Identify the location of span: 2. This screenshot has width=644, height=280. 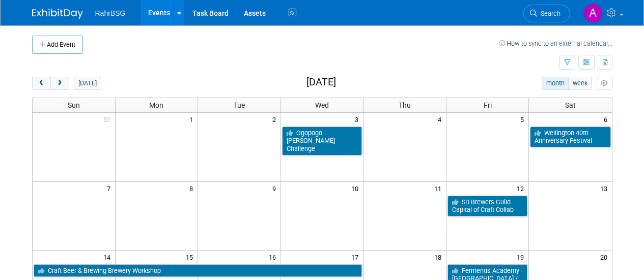
(276, 119).